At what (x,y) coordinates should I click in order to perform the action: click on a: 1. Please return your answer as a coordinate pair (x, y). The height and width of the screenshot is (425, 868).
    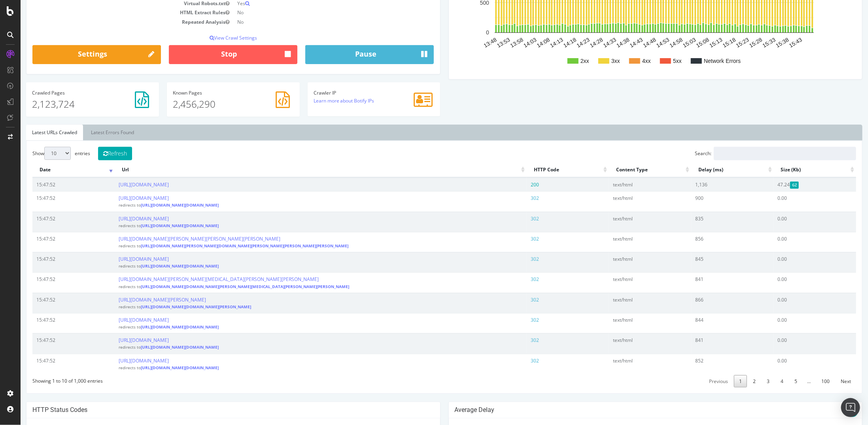
    Looking at the image, I should click on (720, 382).